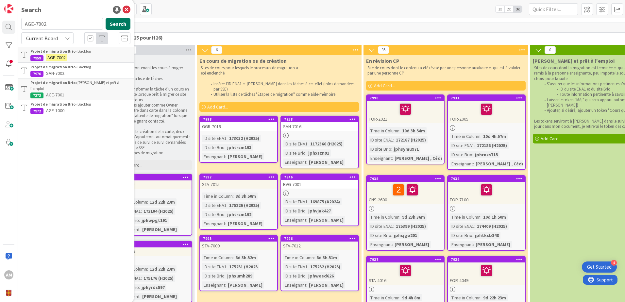  Describe the element at coordinates (156, 94) in the screenshot. I see `li: Transformer la tâche d'un cours en carte lorsque prêt à migrer ce site de cours.` at that location.